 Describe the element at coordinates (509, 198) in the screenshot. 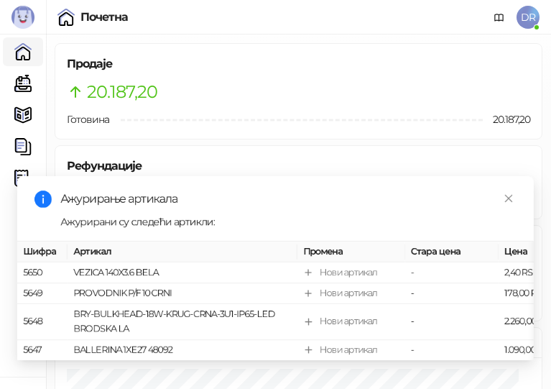

I see `a: Close` at that location.